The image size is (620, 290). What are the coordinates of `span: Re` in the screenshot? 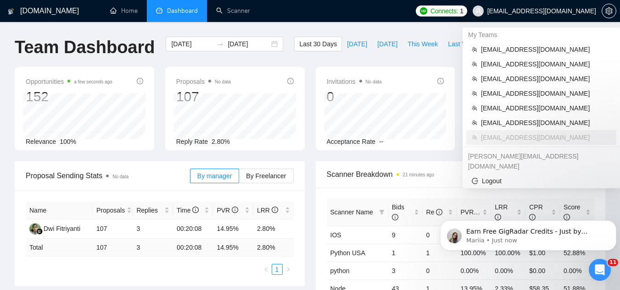 It's located at (434, 212).